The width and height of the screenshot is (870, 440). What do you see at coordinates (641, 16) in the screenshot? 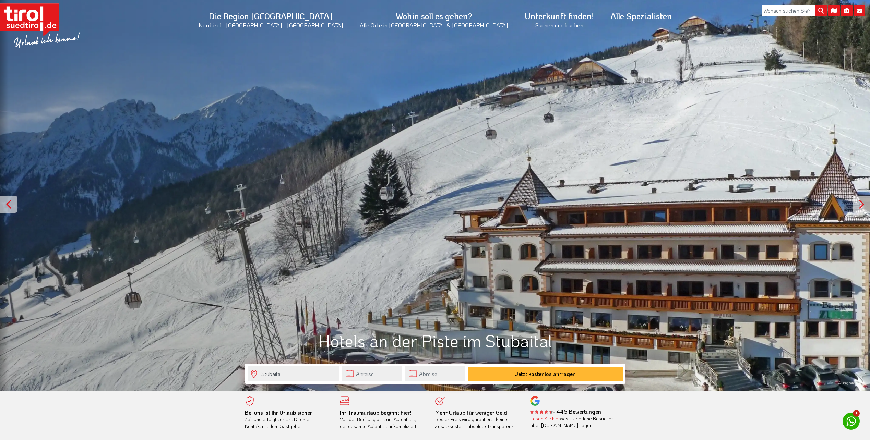
I see `a: Alle Spezialisten` at bounding box center [641, 16].